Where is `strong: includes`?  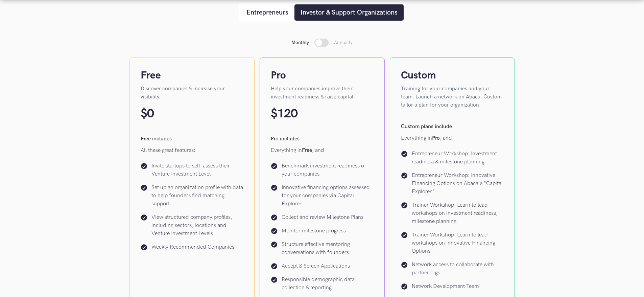
strong: includes is located at coordinates (290, 139).